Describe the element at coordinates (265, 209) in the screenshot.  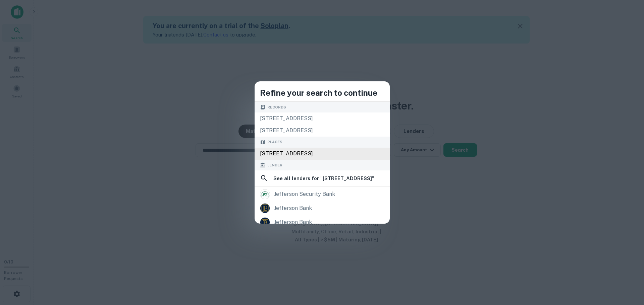
I see `img: jeffersonbank.com.png` at that location.